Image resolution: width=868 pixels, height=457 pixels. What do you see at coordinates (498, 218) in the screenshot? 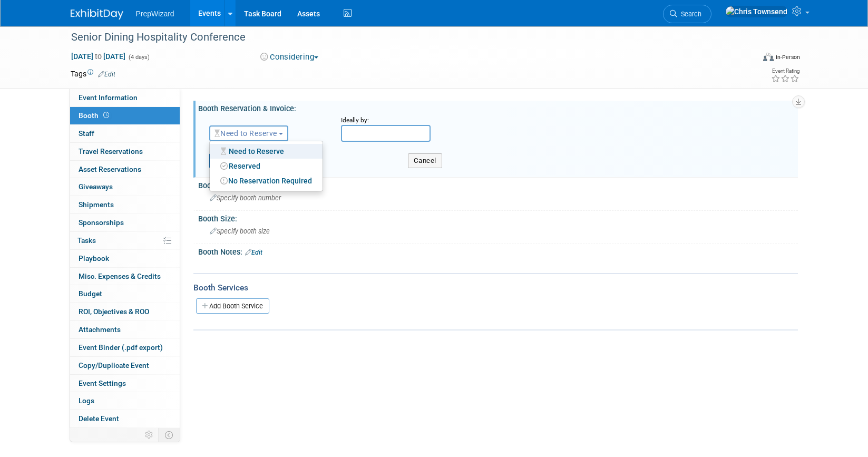
I see `div: Booth Size:` at bounding box center [498, 218].